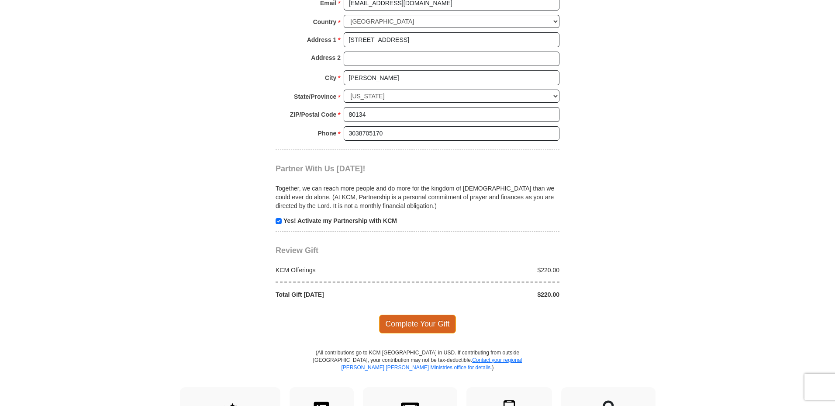 Image resolution: width=835 pixels, height=406 pixels. What do you see at coordinates (325, 22) in the screenshot?
I see `strong: Country` at bounding box center [325, 22].